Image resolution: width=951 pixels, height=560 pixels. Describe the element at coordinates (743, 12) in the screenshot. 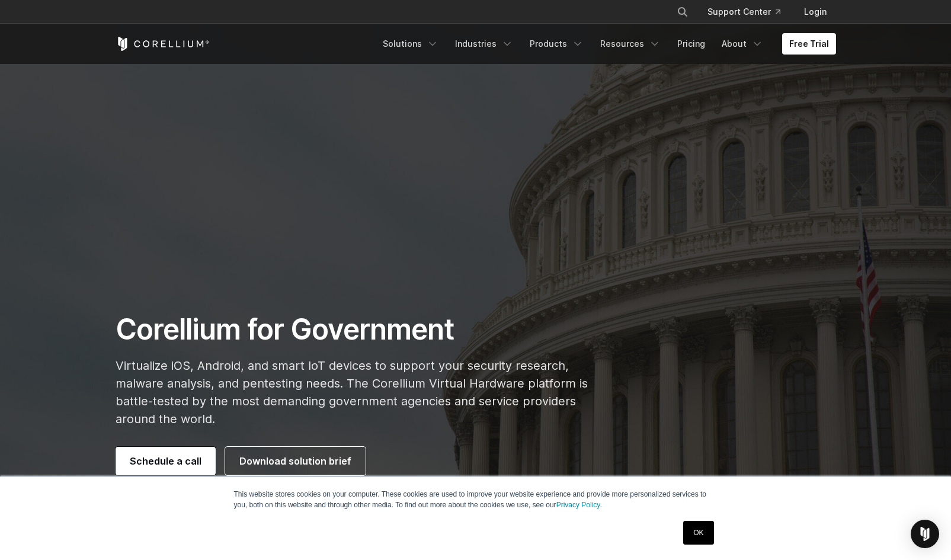

I see `a: Support Center` at that location.